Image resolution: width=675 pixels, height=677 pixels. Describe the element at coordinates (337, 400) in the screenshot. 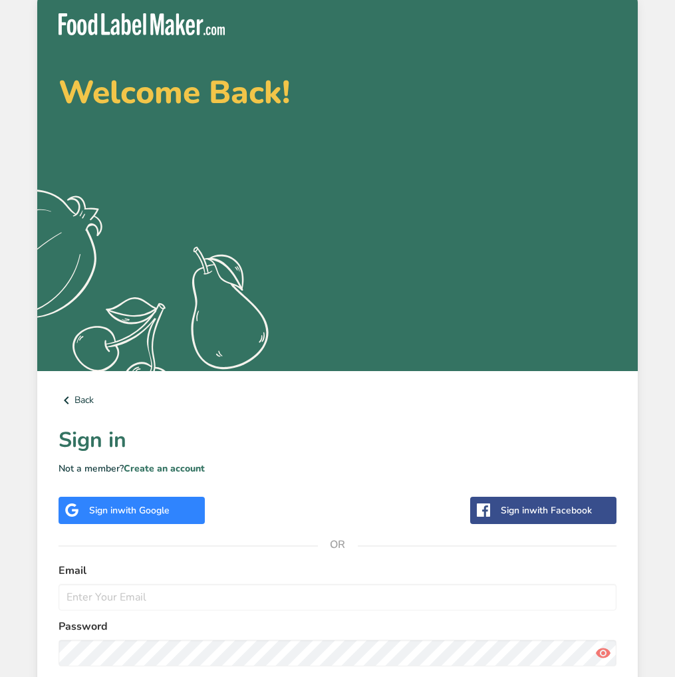

I see `a: Back` at that location.